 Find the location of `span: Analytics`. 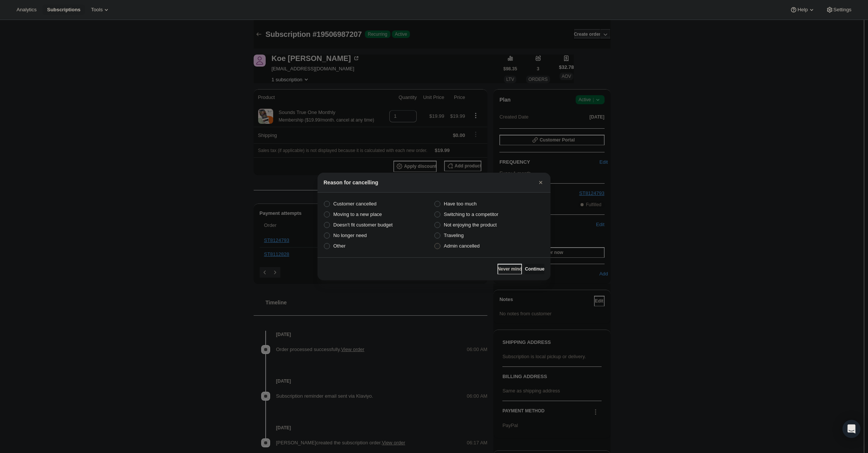

span: Analytics is located at coordinates (26, 10).